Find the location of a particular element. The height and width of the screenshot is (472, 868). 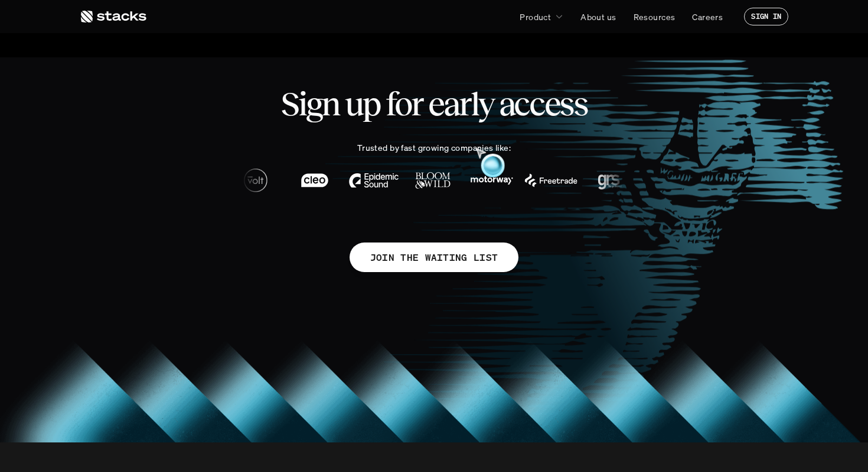

p: SIGN IN is located at coordinates (766, 16).